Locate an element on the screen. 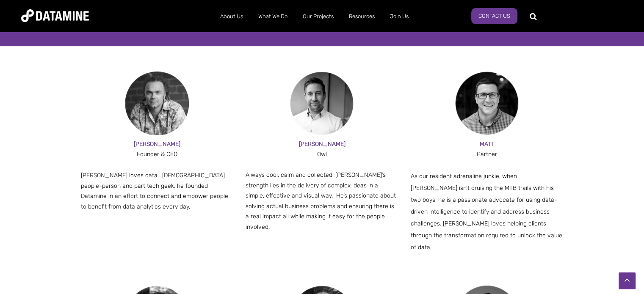 The image size is (644, 294). span: Our client service team is located at coordinates (322, 28).